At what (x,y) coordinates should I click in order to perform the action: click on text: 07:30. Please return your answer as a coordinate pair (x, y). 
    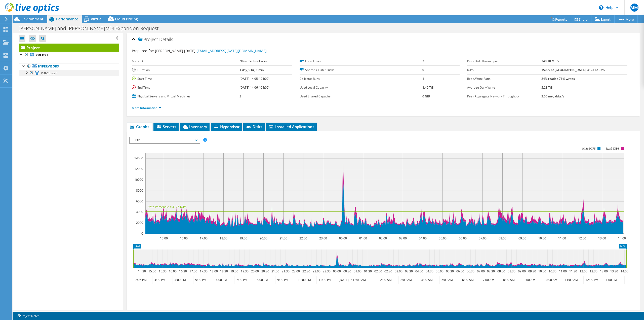
    Looking at the image, I should click on (491, 271).